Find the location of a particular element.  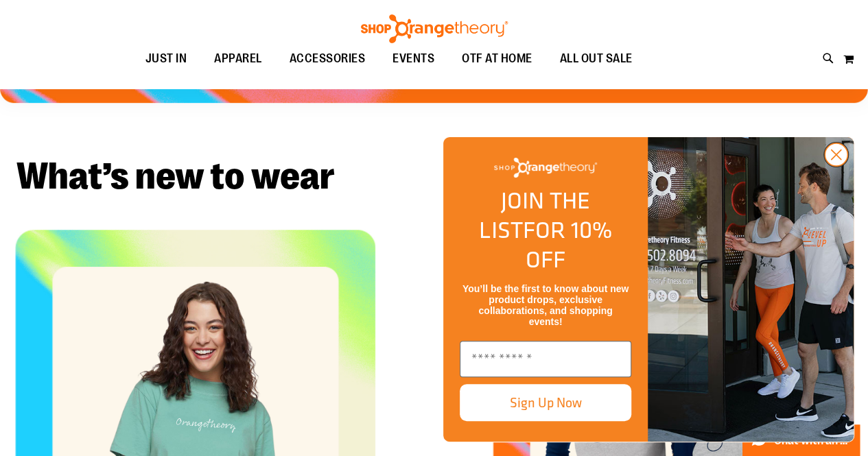

h2: What’s new to wear is located at coordinates (433, 177).